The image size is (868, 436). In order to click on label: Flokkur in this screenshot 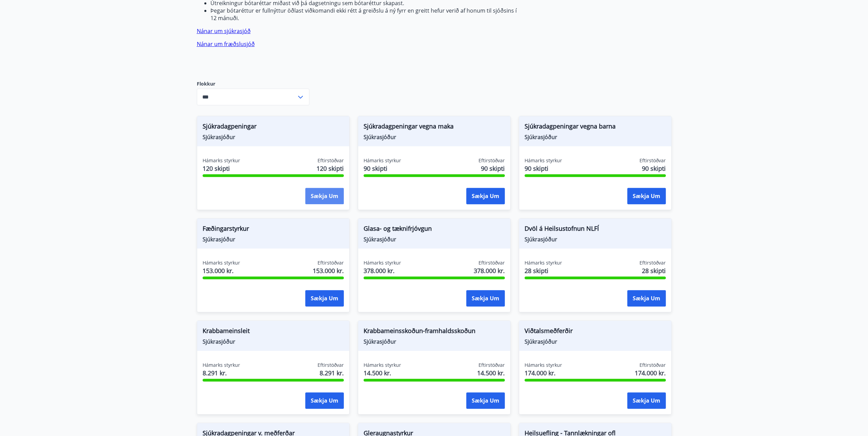, I will do `click(253, 84)`.